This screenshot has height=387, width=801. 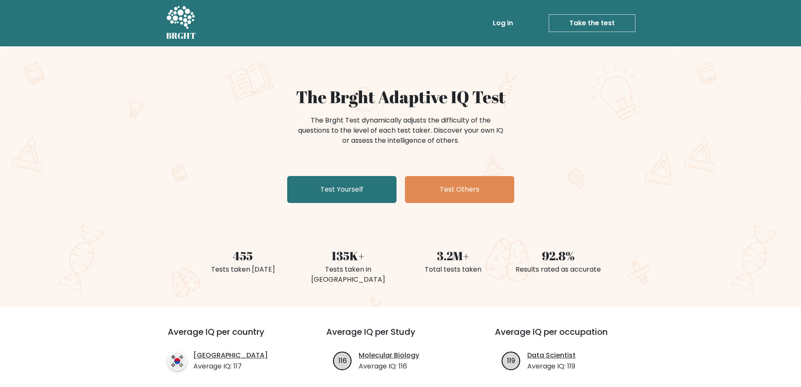 What do you see at coordinates (343, 360) in the screenshot?
I see `text: 116` at bounding box center [343, 360].